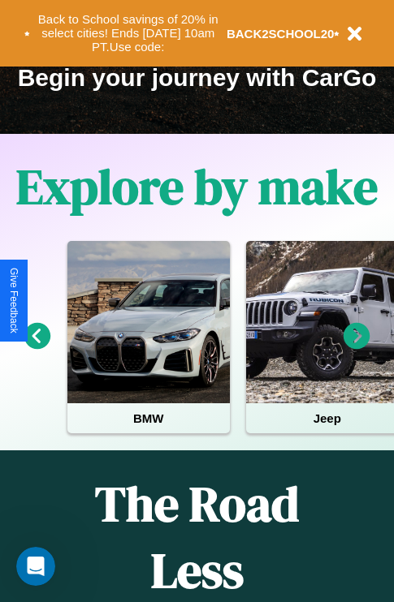 This screenshot has width=394, height=602. Describe the element at coordinates (196, 187) in the screenshot. I see `h1: Explore by make` at that location.